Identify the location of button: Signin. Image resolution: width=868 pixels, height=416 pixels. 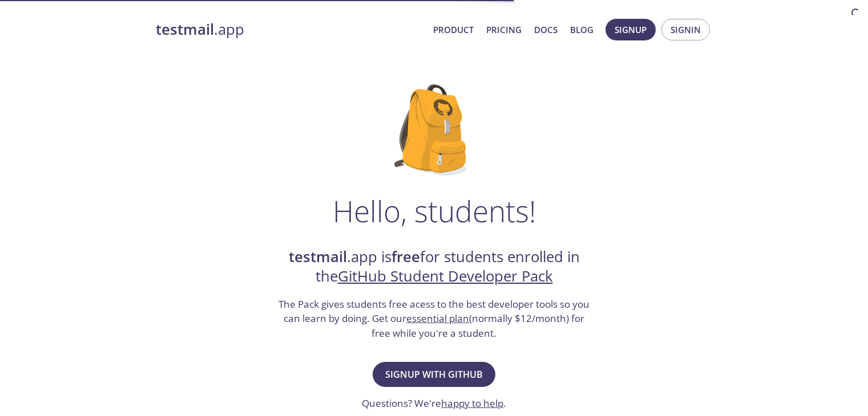
(685, 29).